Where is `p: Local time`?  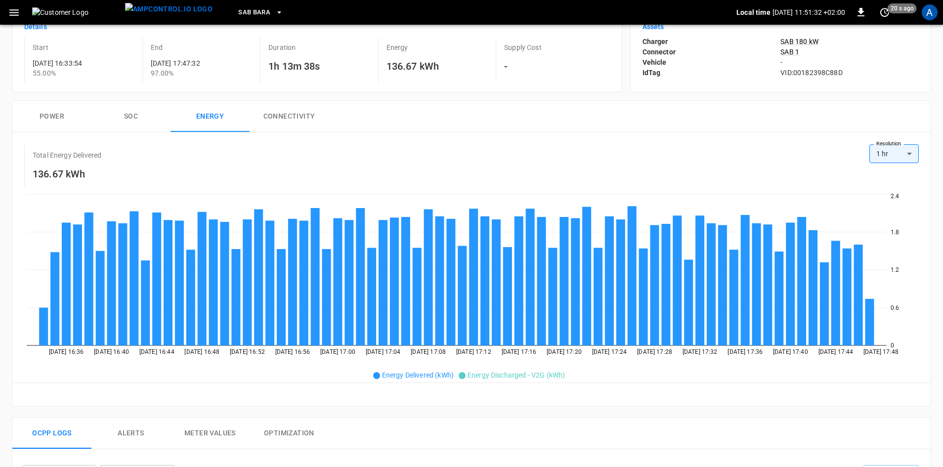
p: Local time is located at coordinates (753, 12).